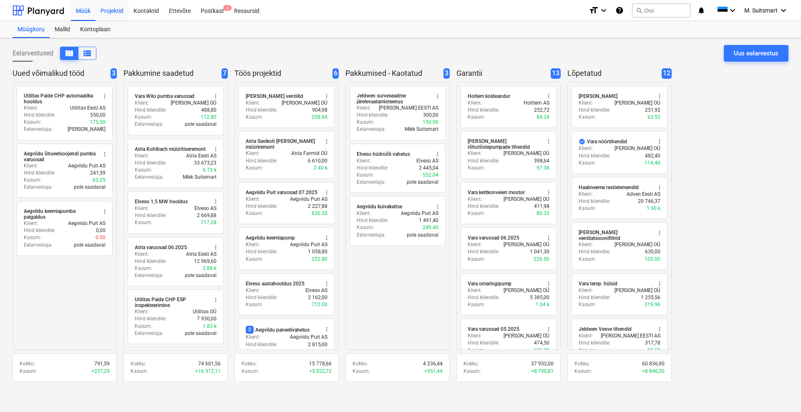  What do you see at coordinates (317, 298) in the screenshot?
I see `p: 2 162,00` at bounding box center [317, 298].